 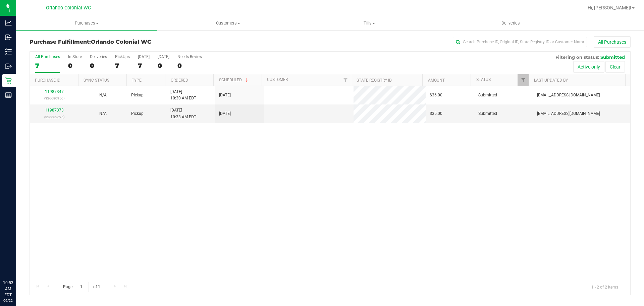 What do you see at coordinates (278, 80) in the screenshot?
I see `a: Customer` at bounding box center [278, 80].